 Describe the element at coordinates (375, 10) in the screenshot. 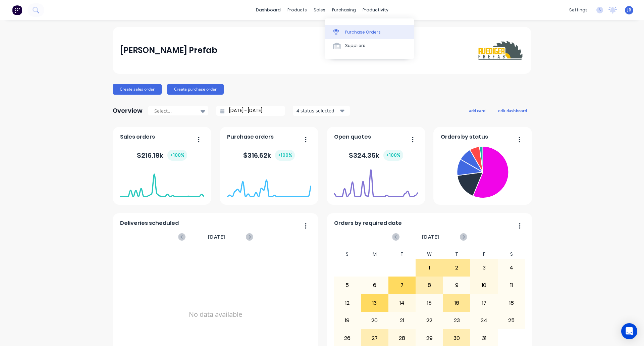

I see `div: productivity` at that location.